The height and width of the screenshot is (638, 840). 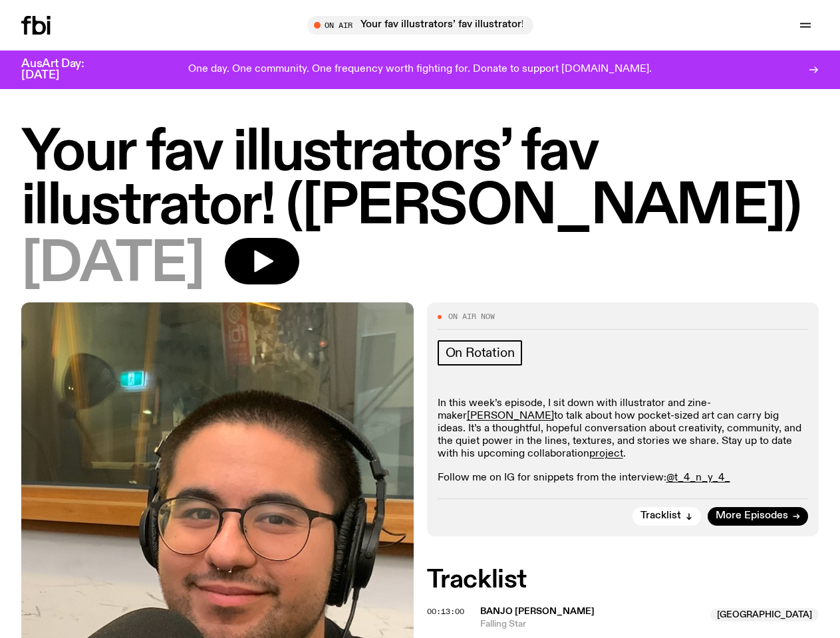 I want to click on h2: Tracklist, so click(x=623, y=580).